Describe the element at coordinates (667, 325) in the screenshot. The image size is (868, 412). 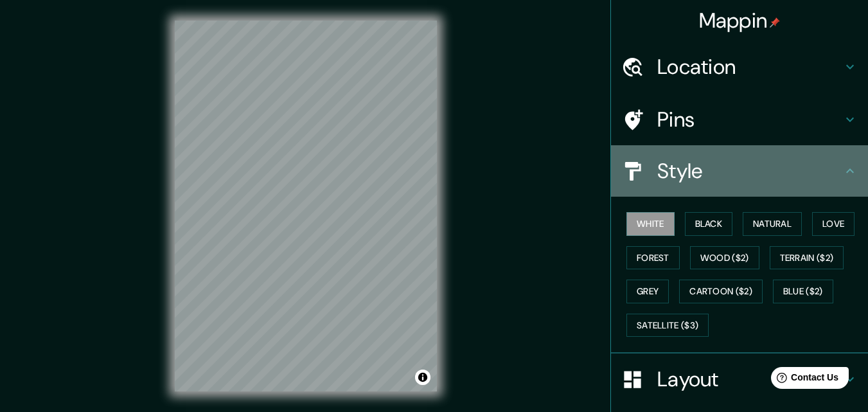
I see `button: Satellite ($3)` at that location.